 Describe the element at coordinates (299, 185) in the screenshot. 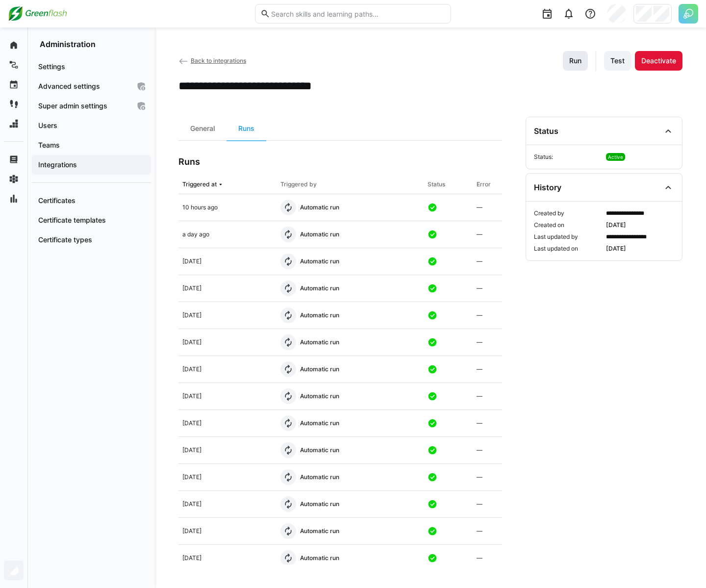

I see `div: Triggered by` at that location.